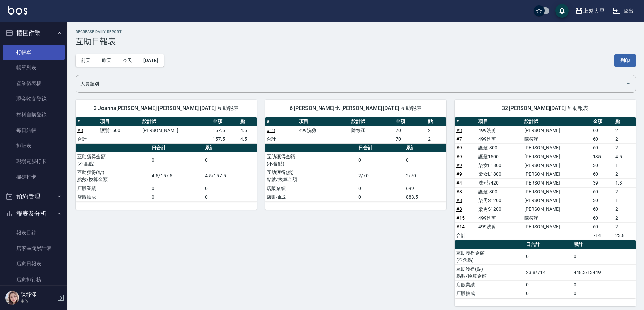  Describe the element at coordinates (623, 11) in the screenshot. I see `button: 登出` at that location.